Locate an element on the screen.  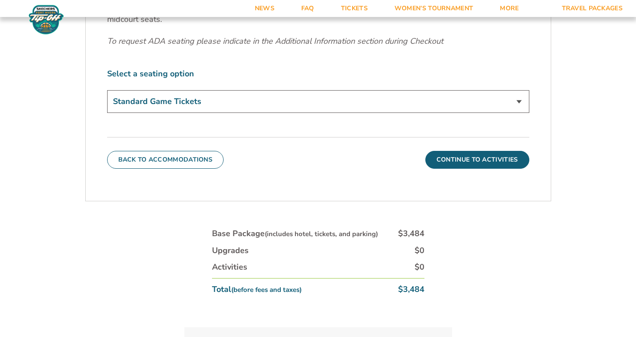
img: Fort Myers Tip-Off is located at coordinates (46, 20).